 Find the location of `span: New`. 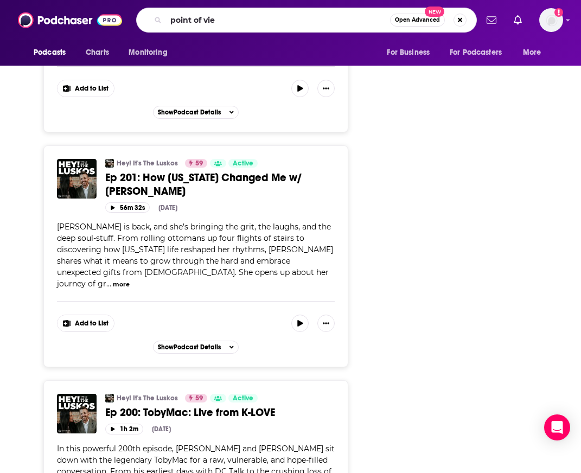

span: New is located at coordinates (435, 11).